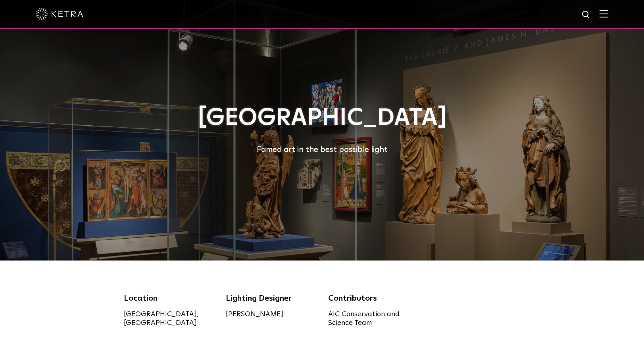  What do you see at coordinates (271, 298) in the screenshot?
I see `div: Lighting Designer` at bounding box center [271, 298].